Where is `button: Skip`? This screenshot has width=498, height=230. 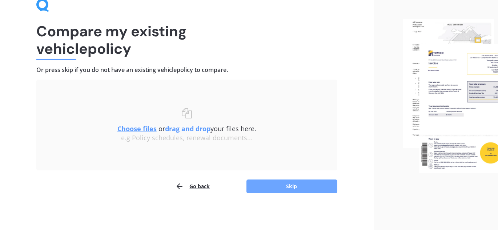
button: Skip is located at coordinates (292, 187).